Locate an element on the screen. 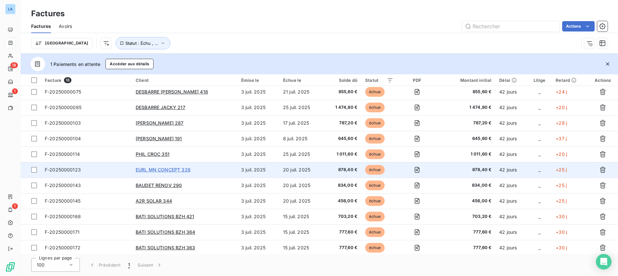 The width and height of the screenshot is (618, 276). span: 1 Paiements en attente is located at coordinates (75, 64).